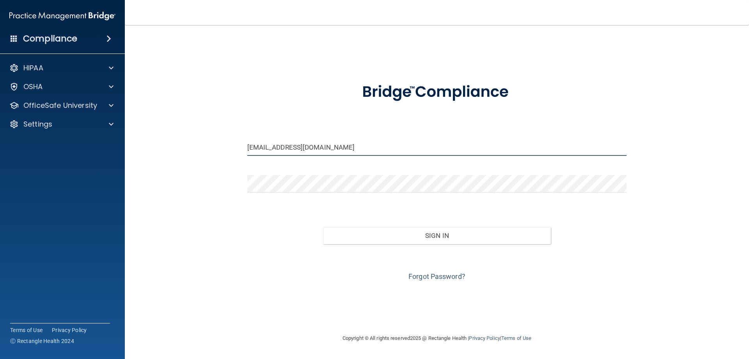  I want to click on img: PMB logo, so click(62, 16).